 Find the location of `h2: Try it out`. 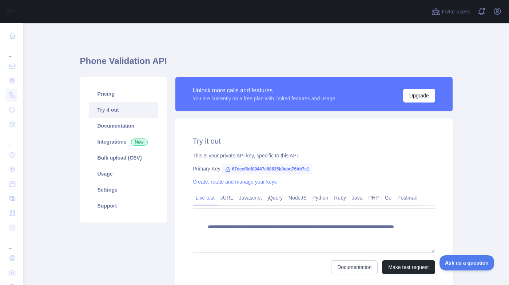

h2: Try it out is located at coordinates (314, 141).